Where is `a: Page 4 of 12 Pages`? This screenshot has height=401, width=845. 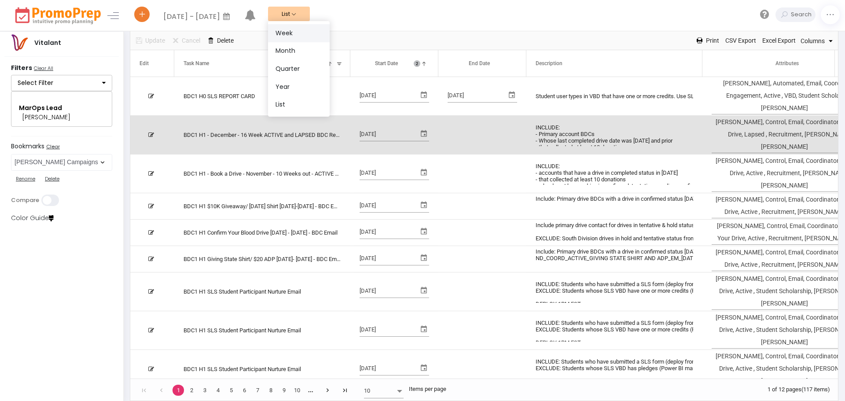
a: Page 4 of 12 Pages is located at coordinates (218, 390).